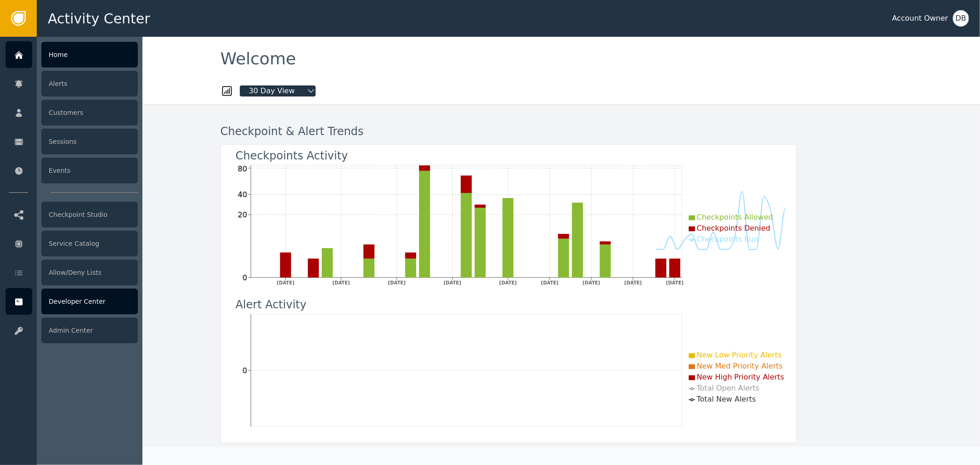  What do you see at coordinates (72, 244) in the screenshot?
I see `a: Service Catalog` at bounding box center [72, 244].